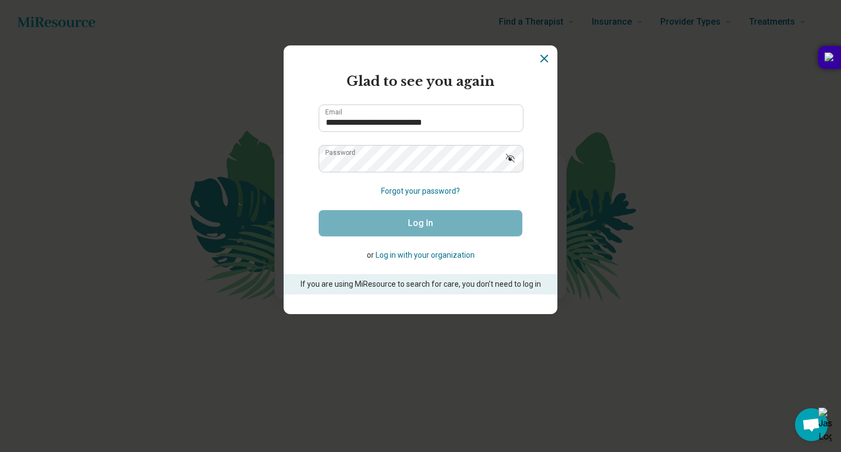  What do you see at coordinates (420, 82) in the screenshot?
I see `h2: Glad to see you again` at bounding box center [420, 82].